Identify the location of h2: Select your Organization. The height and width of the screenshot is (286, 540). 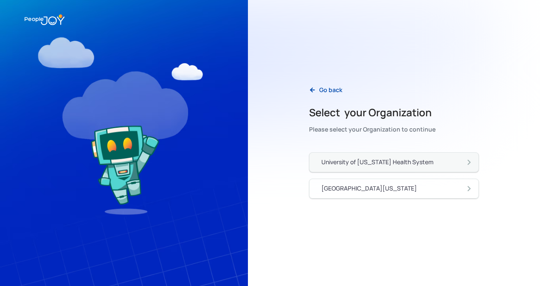
(373, 113).